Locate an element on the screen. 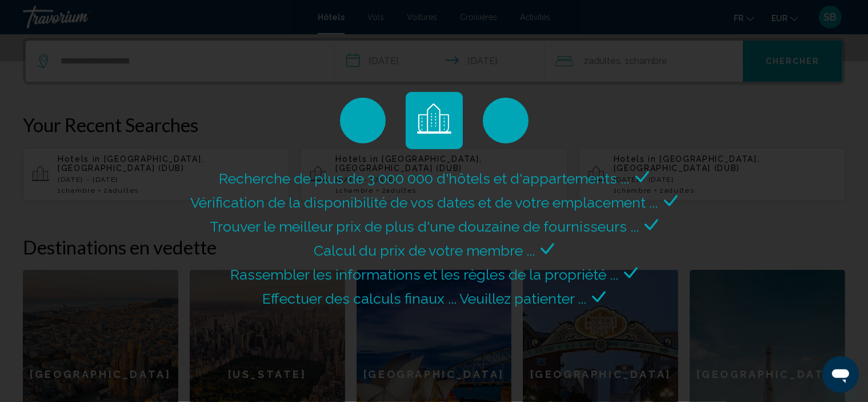 The width and height of the screenshot is (868, 402). span: Vérification de la disponibilité de vos dates et de votre emplacement ... is located at coordinates (425, 203).